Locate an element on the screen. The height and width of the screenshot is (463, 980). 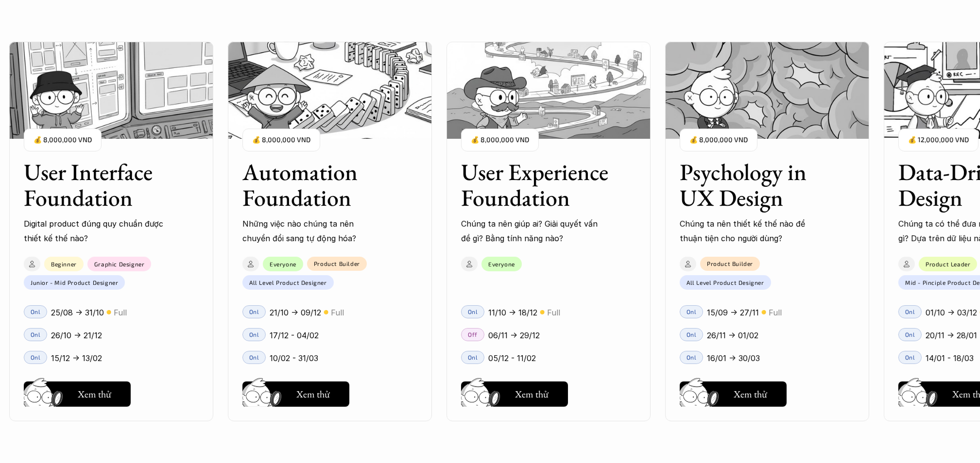
p: Digital product đúng quy chuẩn được thiết kế thế nào? is located at coordinates (95, 232).